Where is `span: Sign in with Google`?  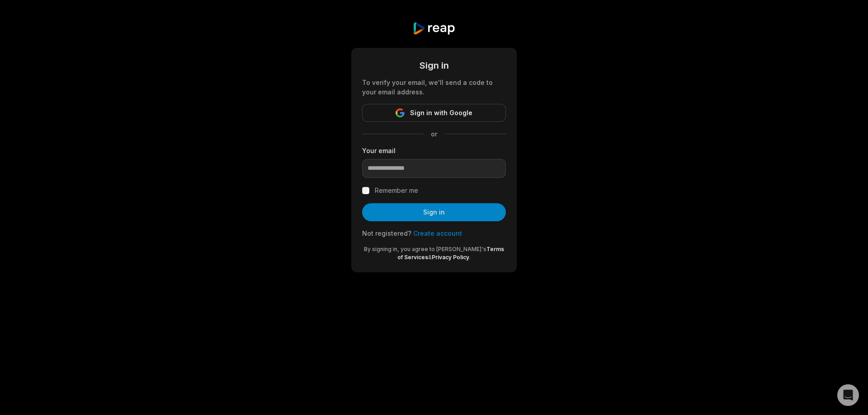
span: Sign in with Google is located at coordinates (441, 113).